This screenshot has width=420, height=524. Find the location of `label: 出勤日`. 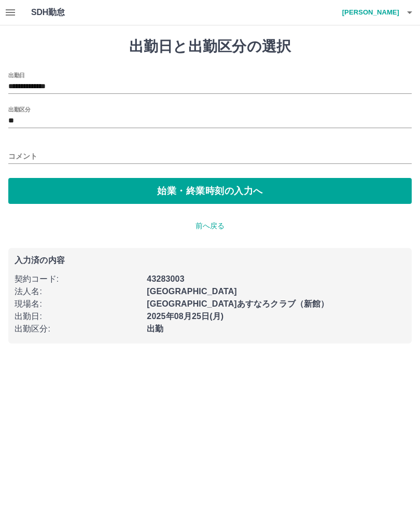

label: 出勤日 is located at coordinates (16, 75).